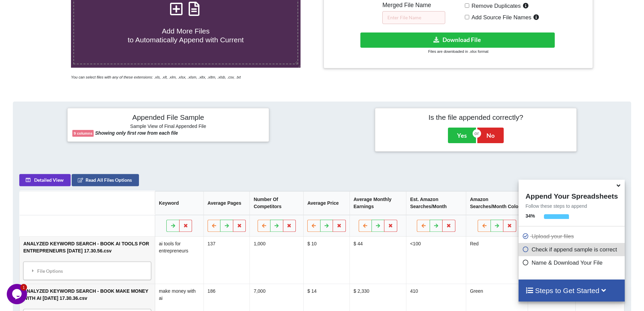  I want to click on h4: Steps to Get Started, so click(572, 291).